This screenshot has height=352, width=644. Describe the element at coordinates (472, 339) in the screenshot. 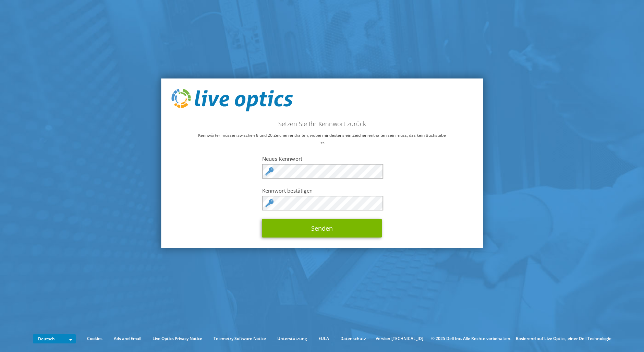

I see `li: © 2025 Dell Inc. Alle Rechte vorbehalten.` at that location.